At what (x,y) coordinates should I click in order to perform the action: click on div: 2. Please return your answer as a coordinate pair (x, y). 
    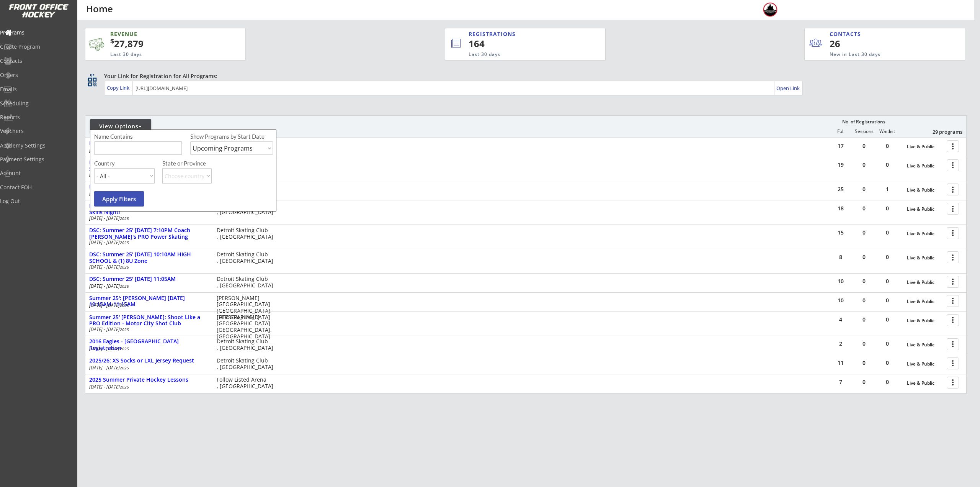
    Looking at the image, I should click on (840, 343).